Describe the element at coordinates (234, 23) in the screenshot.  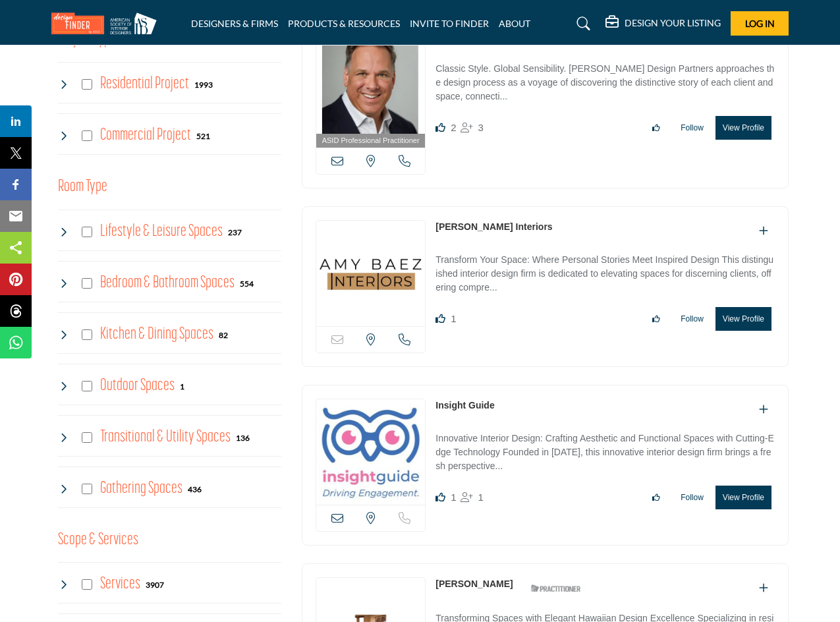
I see `a: DESIGNERS & FIRMS` at that location.